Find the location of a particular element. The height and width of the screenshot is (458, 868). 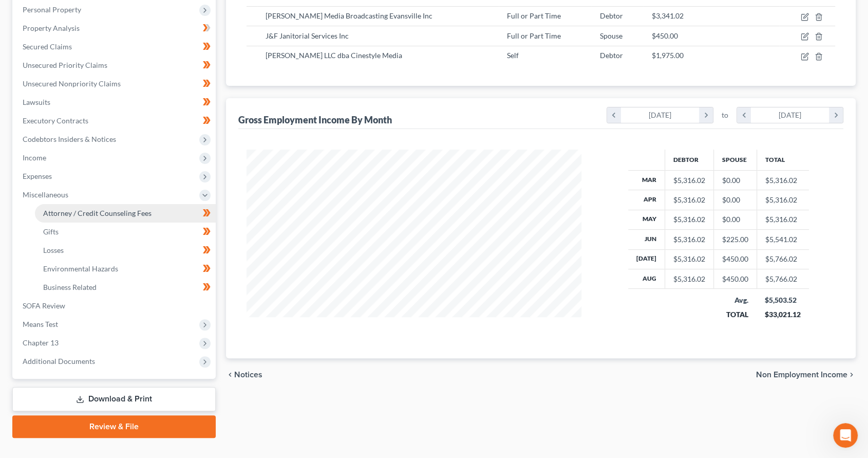

td: $5,541.02 is located at coordinates (783, 240).